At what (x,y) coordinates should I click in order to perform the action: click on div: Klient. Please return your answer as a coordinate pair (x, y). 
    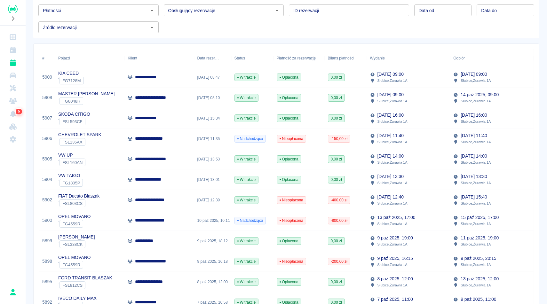
    Looking at the image, I should click on (132, 58).